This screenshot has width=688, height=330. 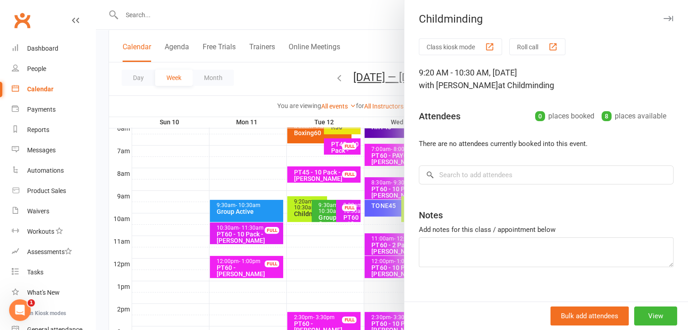 What do you see at coordinates (41, 232) in the screenshot?
I see `div: Workouts` at bounding box center [41, 232].